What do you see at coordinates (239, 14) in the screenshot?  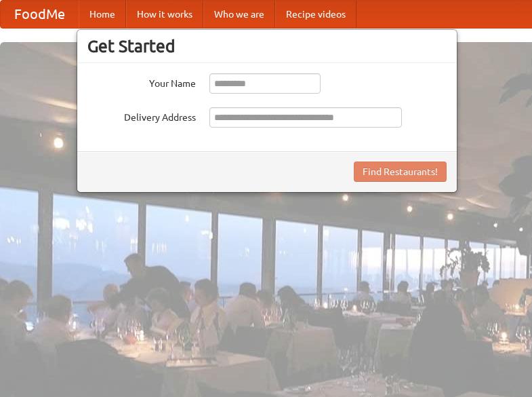 I see `a: Who we are` at bounding box center [239, 14].